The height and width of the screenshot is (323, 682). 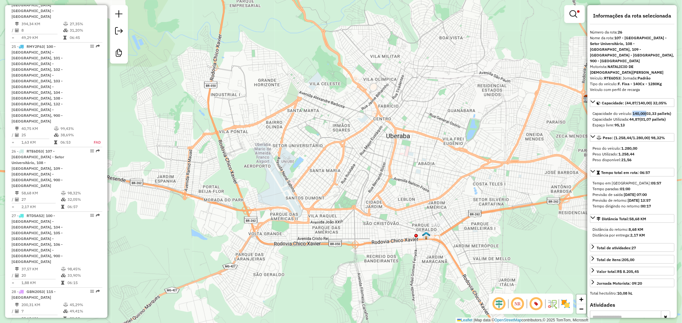 I want to click on span: 28 -, so click(x=34, y=295).